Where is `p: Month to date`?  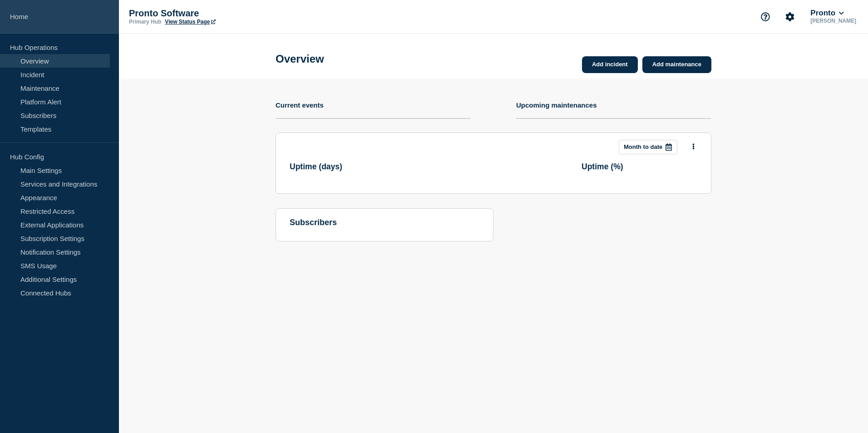 p: Month to date is located at coordinates (643, 147).